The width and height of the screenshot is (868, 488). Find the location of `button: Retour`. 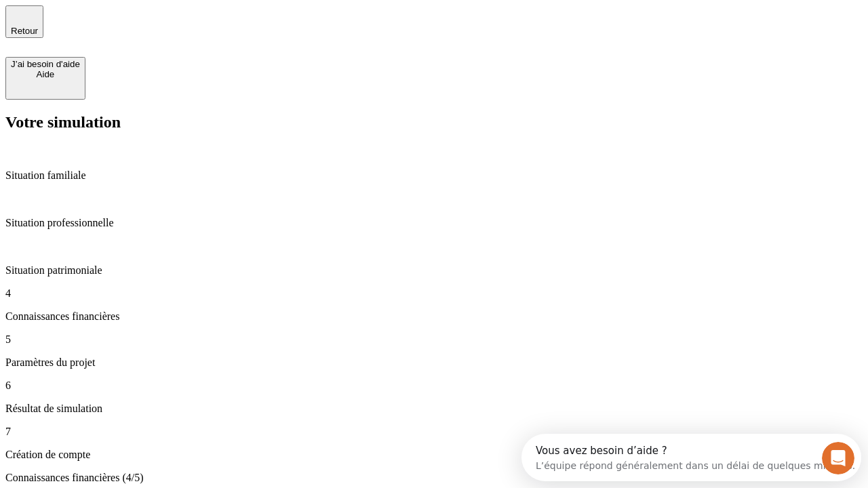

button: Retour is located at coordinates (24, 22).